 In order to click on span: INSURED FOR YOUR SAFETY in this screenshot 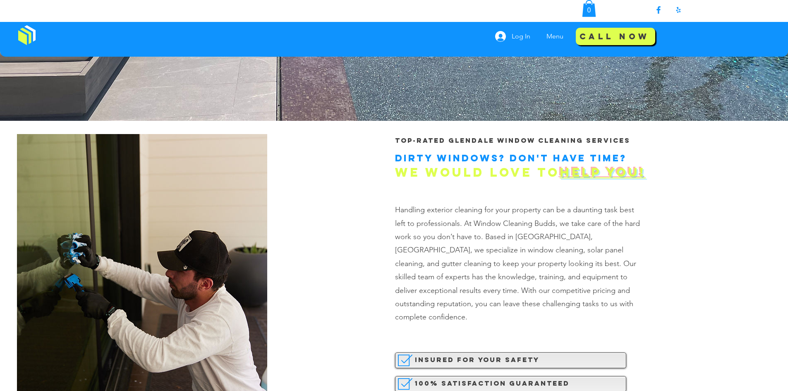, I will do `click(477, 359)`.